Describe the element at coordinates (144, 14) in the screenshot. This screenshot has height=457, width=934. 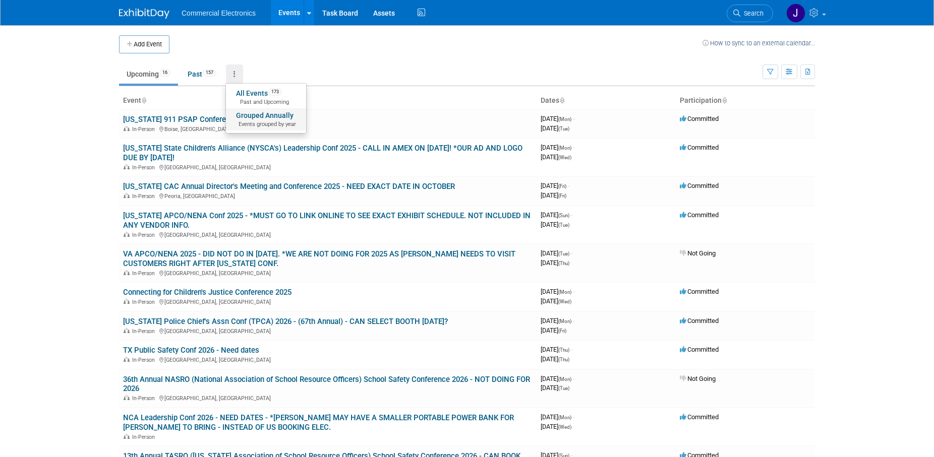
I see `img: ExhibitDay` at that location.